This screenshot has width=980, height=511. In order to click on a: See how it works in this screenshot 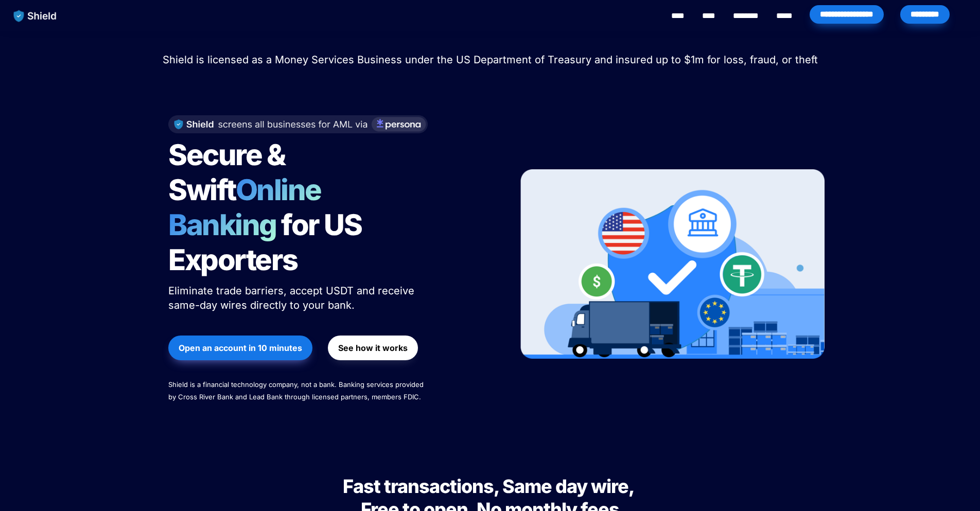, I will do `click(372, 348)`.